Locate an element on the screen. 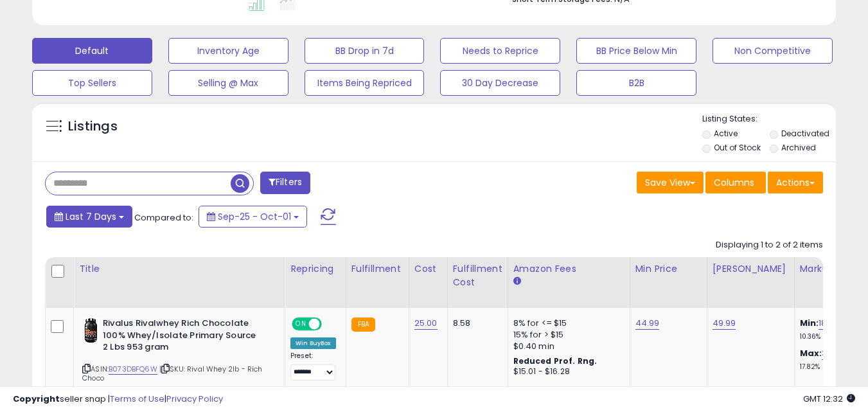 The height and width of the screenshot is (412, 868). div: $0.40 min is located at coordinates (567, 346).